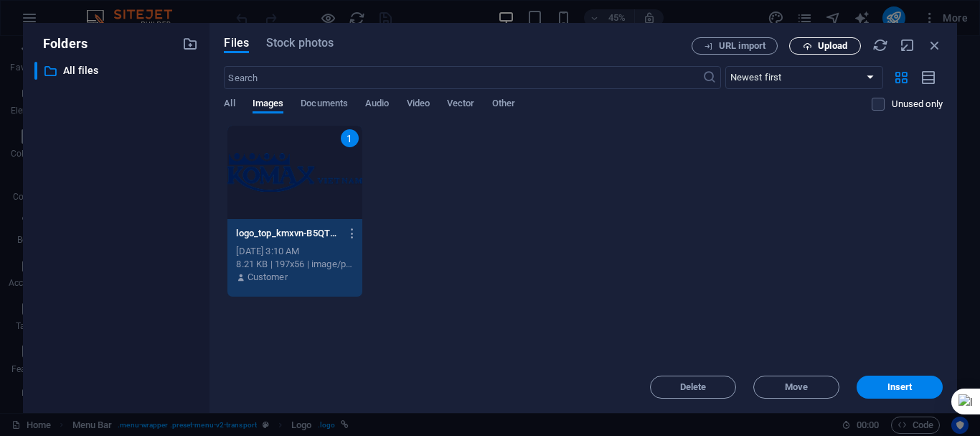  What do you see at coordinates (460, 104) in the screenshot?
I see `span: Vector` at bounding box center [460, 104].